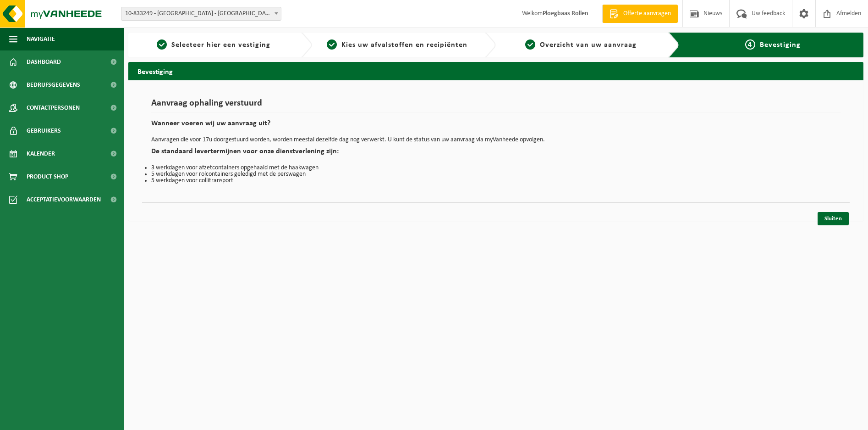  I want to click on span: Kies uw afvalstoffen en recipiënten, so click(404, 45).